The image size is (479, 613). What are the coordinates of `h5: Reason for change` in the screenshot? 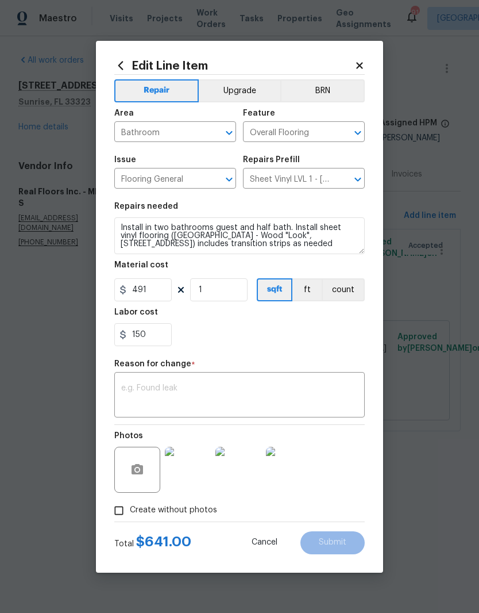 It's located at (153, 364).